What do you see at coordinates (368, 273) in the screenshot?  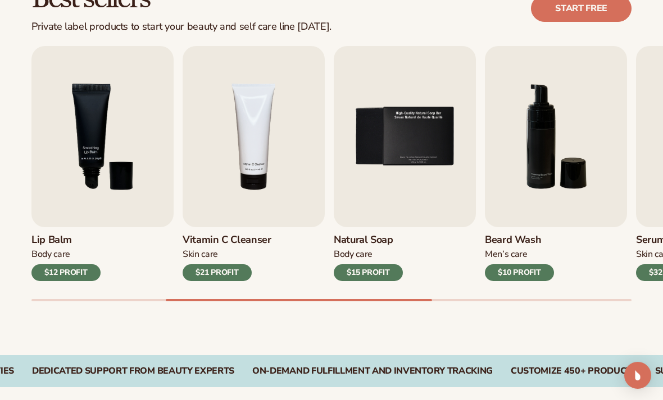 I see `div: $15 PROFIT` at bounding box center [368, 273].